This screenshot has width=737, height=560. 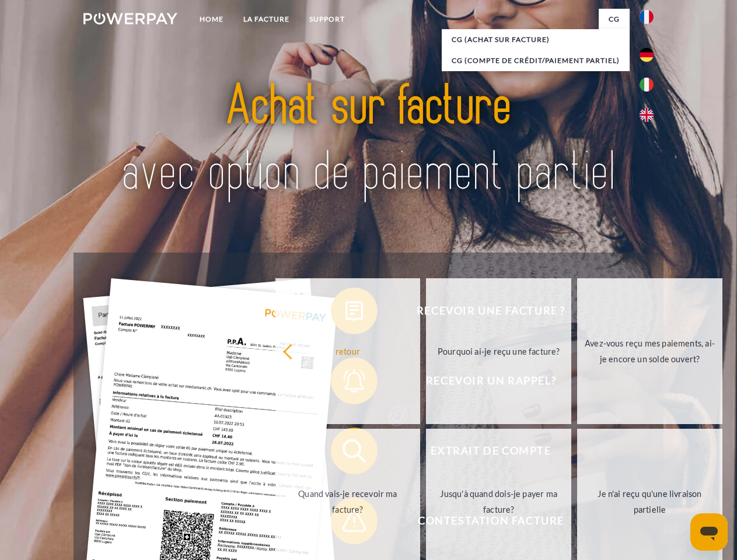 What do you see at coordinates (266, 19) in the screenshot?
I see `a: LA FACTURE` at bounding box center [266, 19].